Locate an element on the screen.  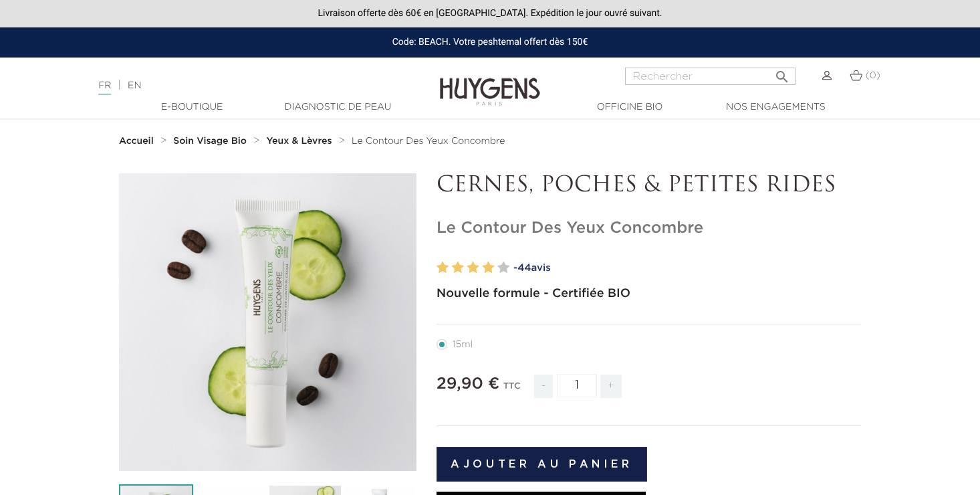
a: Le Contour Des Yeux Concombre is located at coordinates (429, 141).